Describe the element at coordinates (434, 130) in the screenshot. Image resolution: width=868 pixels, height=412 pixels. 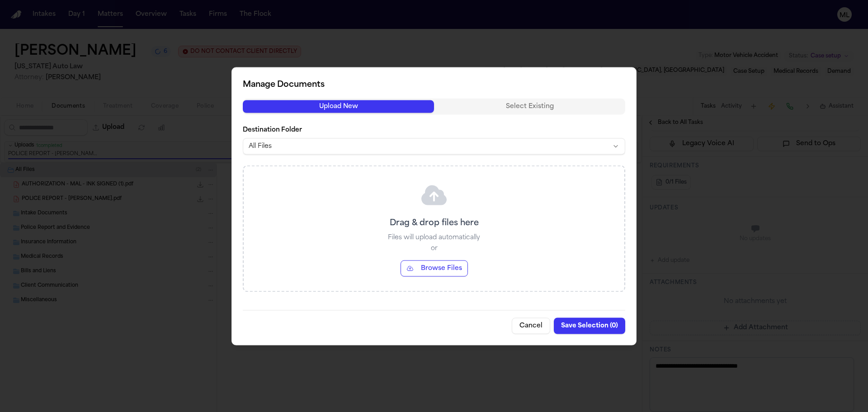
I see `label: Destination Folder` at that location.